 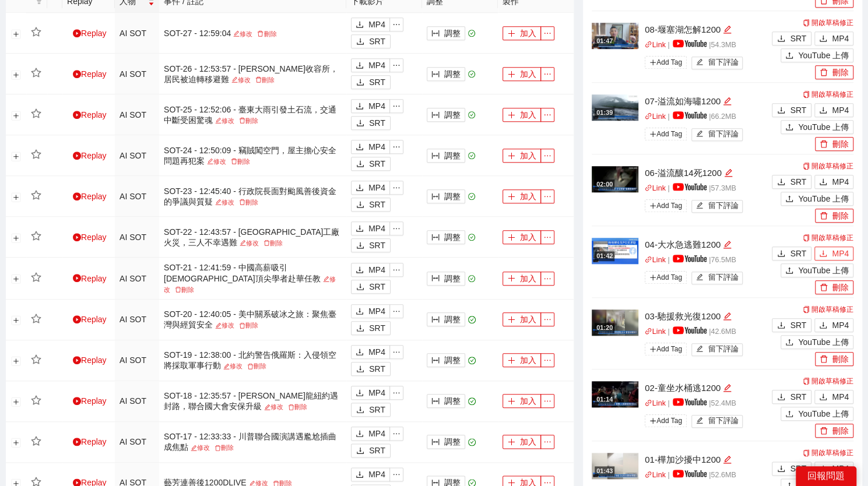 What do you see at coordinates (649, 44) in the screenshot?
I see `span: link` at bounding box center [649, 44].